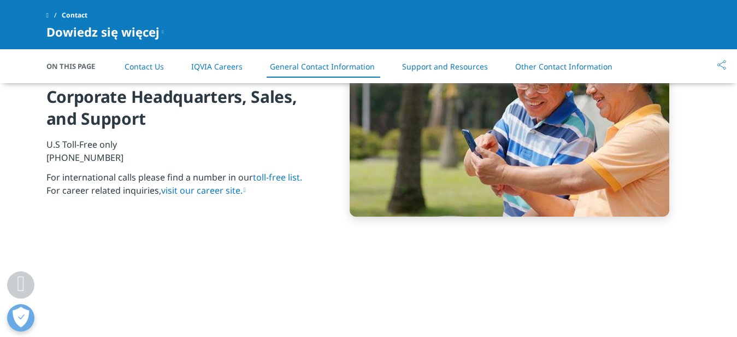 Image resolution: width=737 pixels, height=337 pixels. I want to click on button: Otwórz Preferencje, so click(21, 317).